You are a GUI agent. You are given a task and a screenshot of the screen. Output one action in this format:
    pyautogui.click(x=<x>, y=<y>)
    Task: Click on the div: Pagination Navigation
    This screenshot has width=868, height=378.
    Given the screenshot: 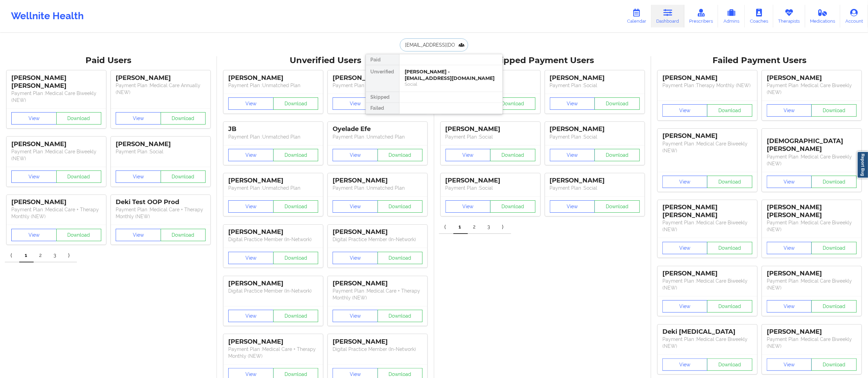 What is the action you would take?
    pyautogui.click(x=475, y=227)
    